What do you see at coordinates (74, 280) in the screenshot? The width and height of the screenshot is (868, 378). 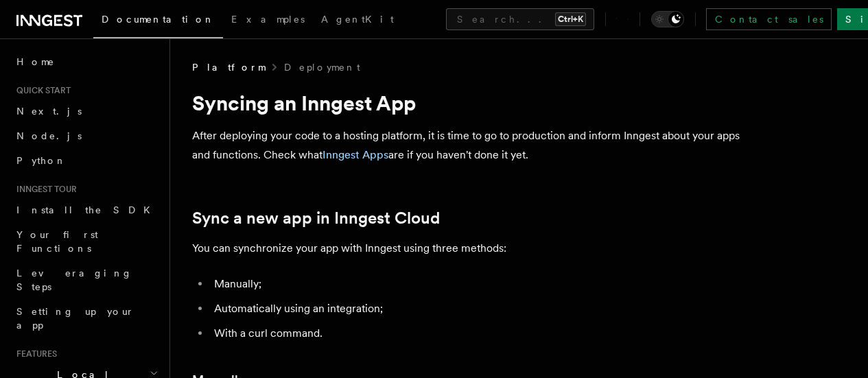 I see `span: Leveraging Steps` at bounding box center [74, 280].